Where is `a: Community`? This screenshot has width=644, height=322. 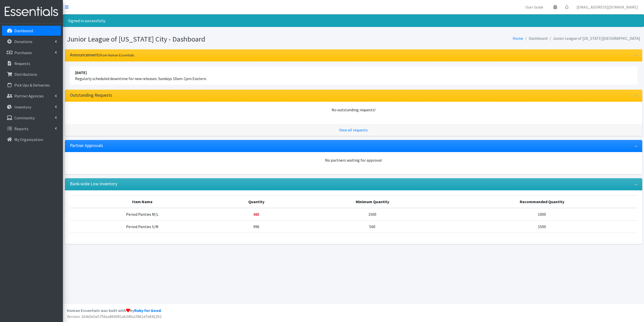
a: Community is located at coordinates (31, 118).